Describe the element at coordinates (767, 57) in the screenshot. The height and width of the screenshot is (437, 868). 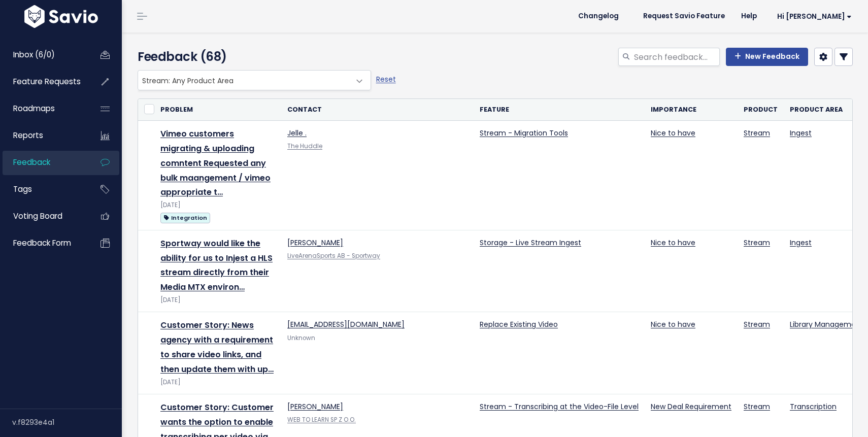
I see `a: New Feedback` at that location.